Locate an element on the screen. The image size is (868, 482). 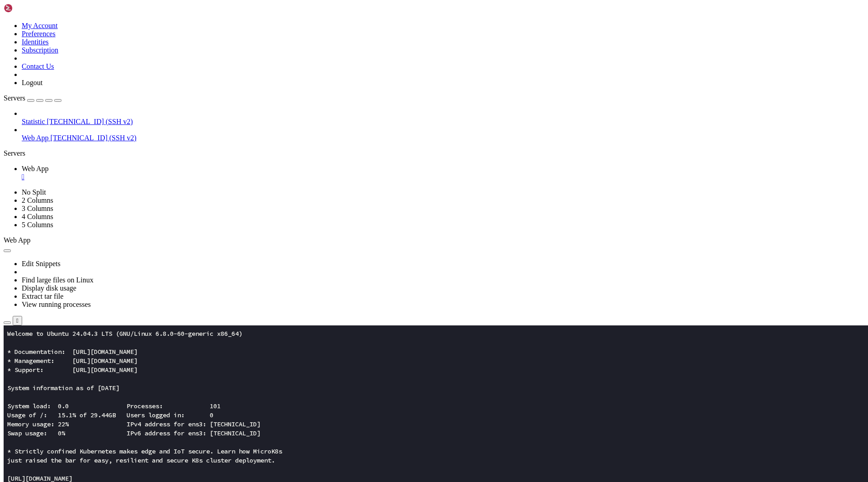
x-row: just raised the bar for easy, resilient and secure K8s cluster deployment. is located at coordinates (377, 135).